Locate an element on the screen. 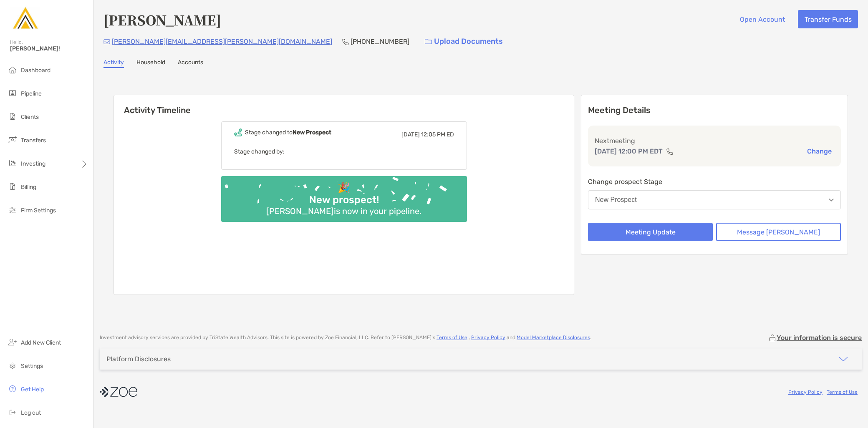 The image size is (868, 428). button: Transfer Funds is located at coordinates (828, 19).